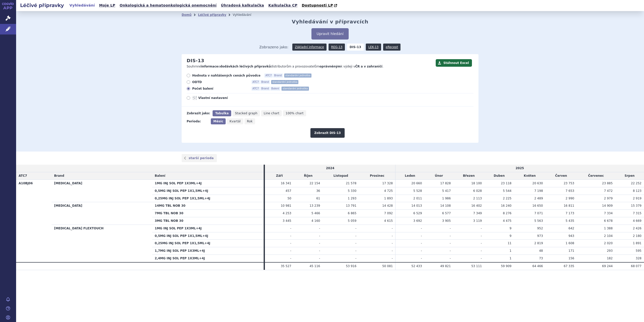 This screenshot has height=322, width=644. I want to click on span: 4 615, so click(388, 221).